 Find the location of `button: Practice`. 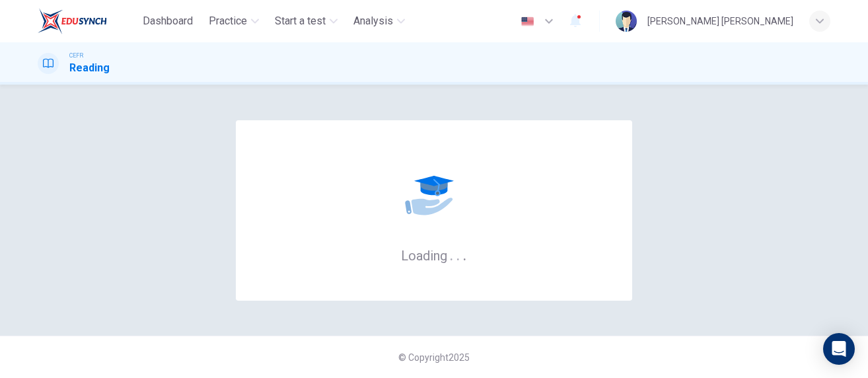

button: Practice is located at coordinates (234, 21).